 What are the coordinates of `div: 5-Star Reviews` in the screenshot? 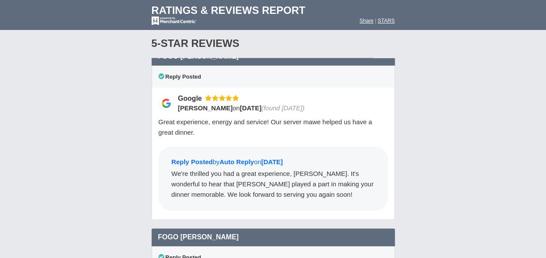 It's located at (273, 43).